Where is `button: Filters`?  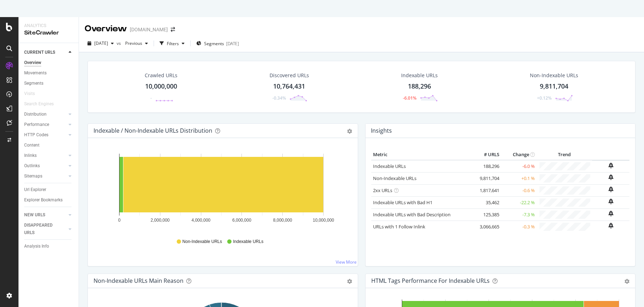
button: Filters is located at coordinates (172, 43).